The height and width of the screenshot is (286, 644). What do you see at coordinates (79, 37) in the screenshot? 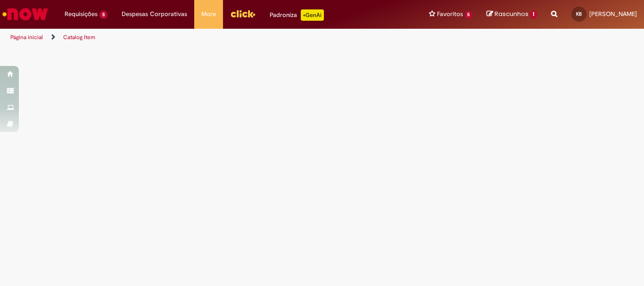
I see `a: Catalog Item` at bounding box center [79, 37].